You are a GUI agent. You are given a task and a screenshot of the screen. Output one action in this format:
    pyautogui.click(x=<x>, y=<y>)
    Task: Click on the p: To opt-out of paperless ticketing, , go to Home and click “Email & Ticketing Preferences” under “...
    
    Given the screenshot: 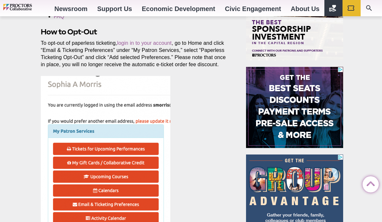 What is the action you would take?
    pyautogui.click(x=136, y=54)
    